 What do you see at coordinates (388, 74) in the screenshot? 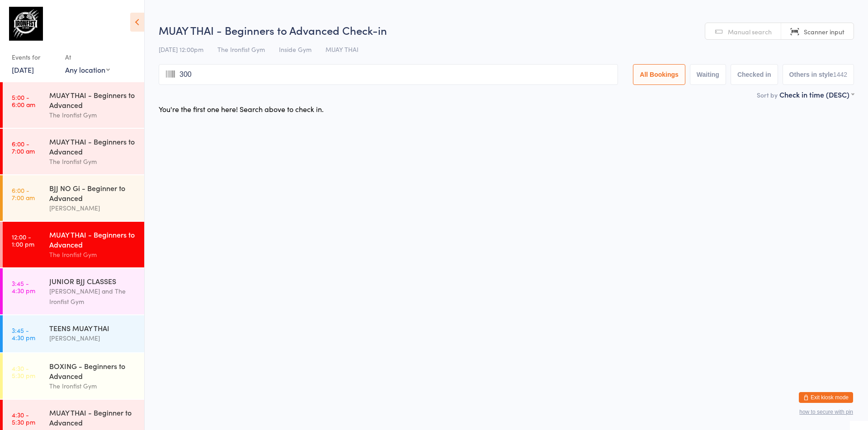
I see `input: Search` at bounding box center [388, 74].